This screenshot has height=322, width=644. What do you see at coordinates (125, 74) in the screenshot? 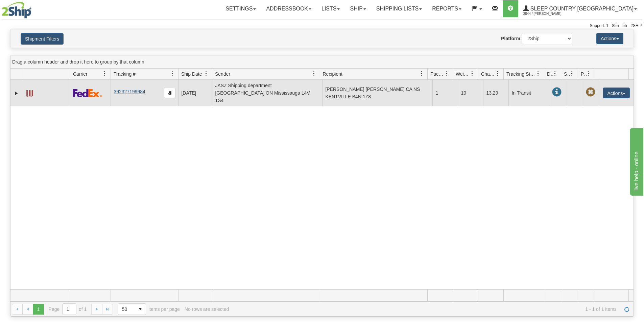
I see `span: Tracking #` at bounding box center [125, 74].